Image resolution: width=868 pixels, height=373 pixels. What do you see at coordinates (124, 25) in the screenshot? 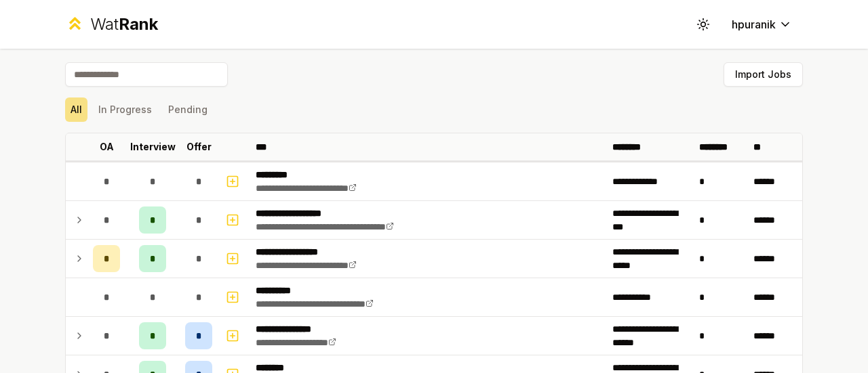
I see `div: Wat` at bounding box center [124, 25].